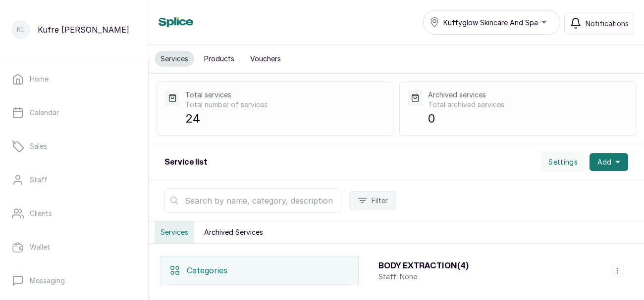  What do you see at coordinates (285, 119) in the screenshot?
I see `p: 24` at bounding box center [285, 119].